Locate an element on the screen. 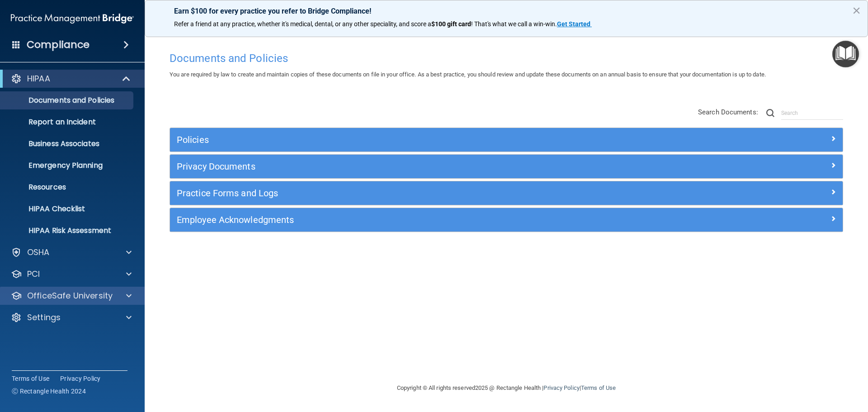 This screenshot has height=412, width=868. h4: Compliance is located at coordinates (58, 45).